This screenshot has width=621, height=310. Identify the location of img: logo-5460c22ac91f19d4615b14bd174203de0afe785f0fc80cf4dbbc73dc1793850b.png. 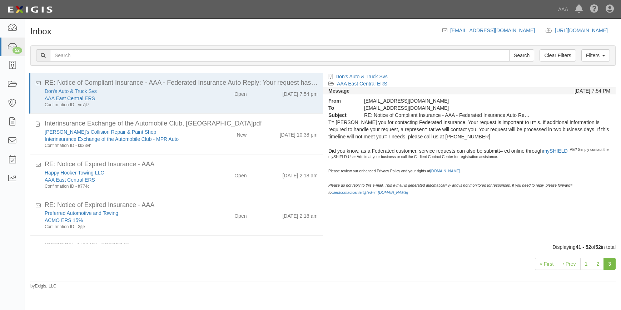
(30, 10).